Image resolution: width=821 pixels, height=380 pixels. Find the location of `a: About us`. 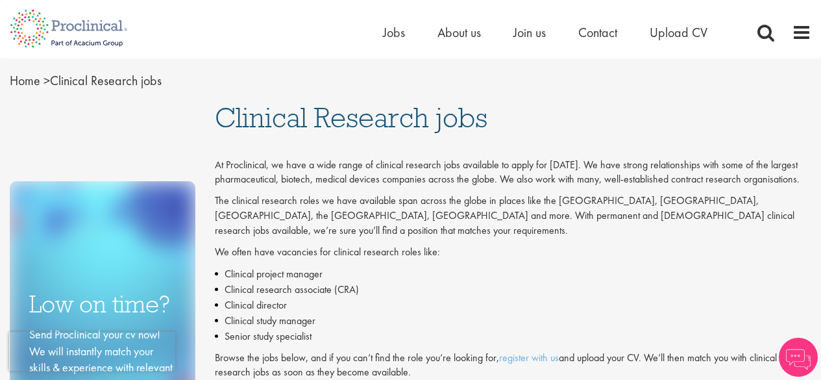

a: About us is located at coordinates (459, 32).